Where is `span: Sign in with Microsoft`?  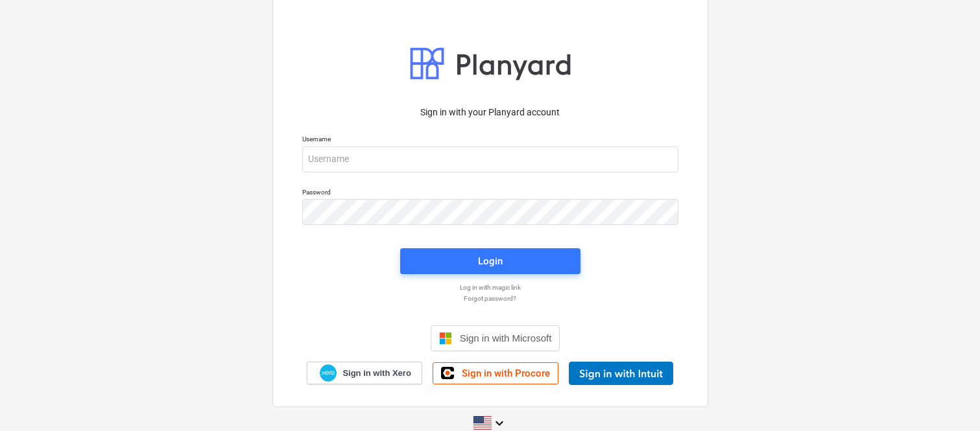 span: Sign in with Microsoft is located at coordinates (506, 338).